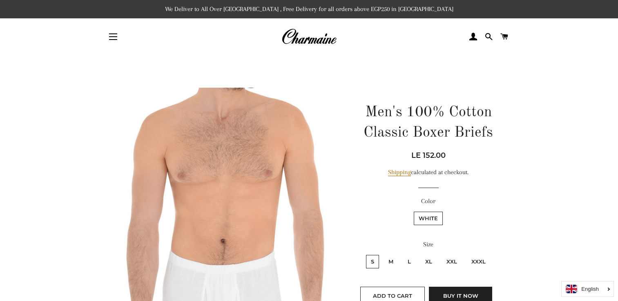 The image size is (618, 301). Describe the element at coordinates (428, 156) in the screenshot. I see `span: LE 152.00` at that location.